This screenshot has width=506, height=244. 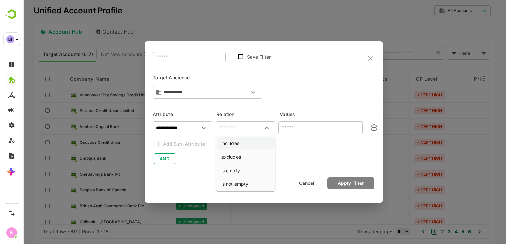 What do you see at coordinates (12, 233) in the screenshot?
I see `div: N` at bounding box center [12, 233].